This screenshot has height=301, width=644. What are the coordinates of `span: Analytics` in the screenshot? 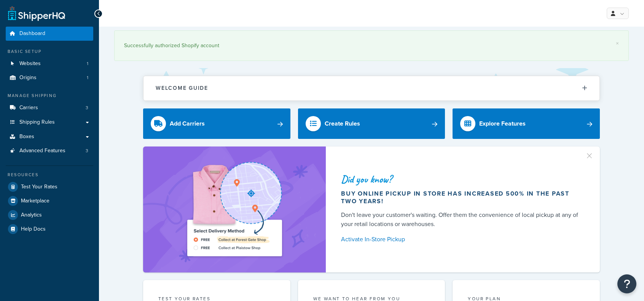 It's located at (31, 215).